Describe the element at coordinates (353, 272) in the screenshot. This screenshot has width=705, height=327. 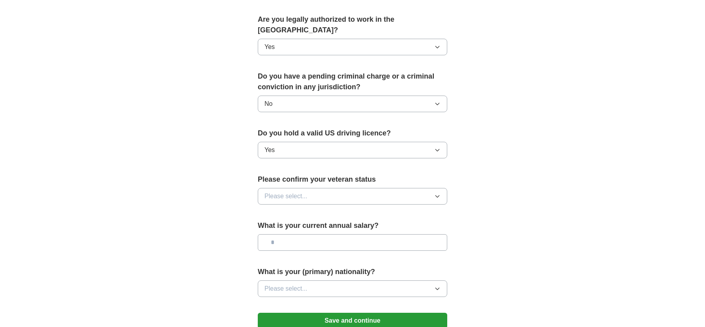
I see `label: What is your (primary) nationality?` at that location.